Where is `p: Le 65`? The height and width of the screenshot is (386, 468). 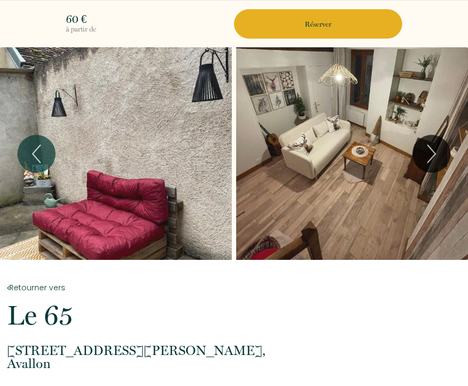 p: Le 65 is located at coordinates (234, 315).